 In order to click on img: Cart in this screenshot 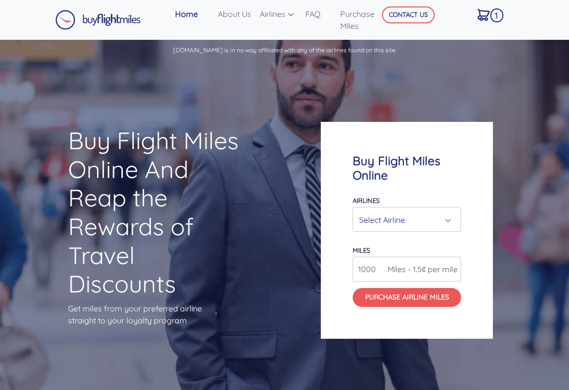, I will do `click(484, 15)`.